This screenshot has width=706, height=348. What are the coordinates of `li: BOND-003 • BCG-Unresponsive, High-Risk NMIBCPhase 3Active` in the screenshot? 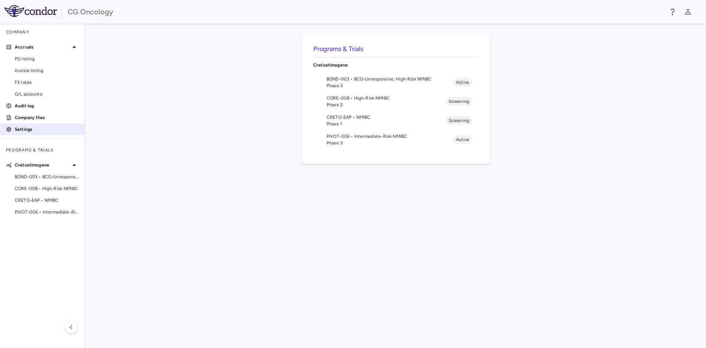 It's located at (396, 82).